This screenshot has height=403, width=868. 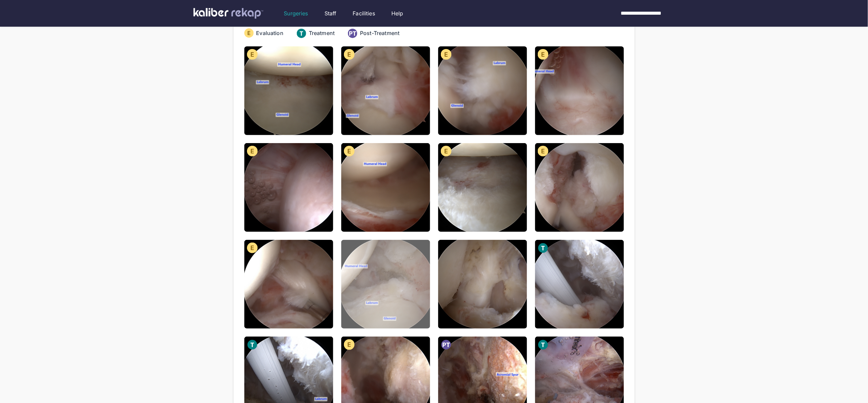 I want to click on img: Walters_Charles_69353_ShoulderArthroscopy_2025-10-07-052432_Dr.LyndonGross__Still_012.jpg, so click(x=579, y=284).